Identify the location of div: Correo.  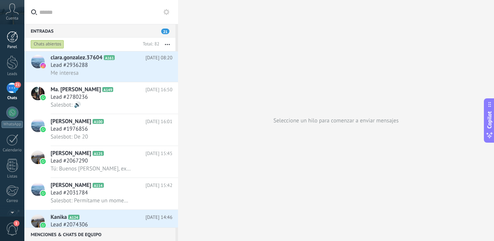
(12, 201).